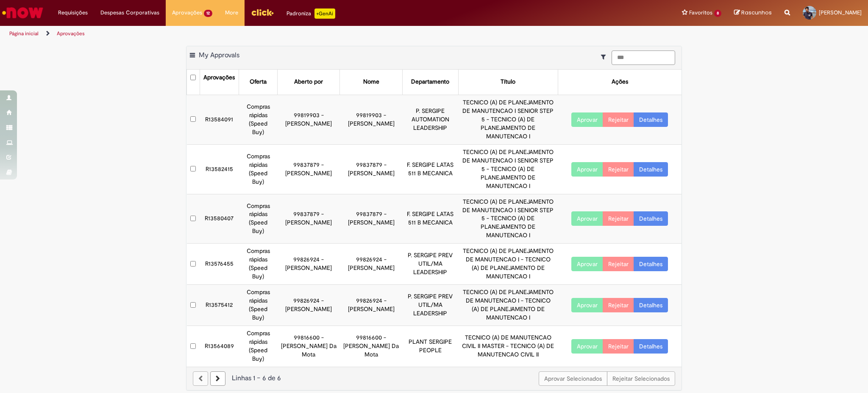 The height and width of the screenshot is (393, 868). What do you see at coordinates (309, 82) in the screenshot?
I see `div: Aberto por` at bounding box center [309, 82].